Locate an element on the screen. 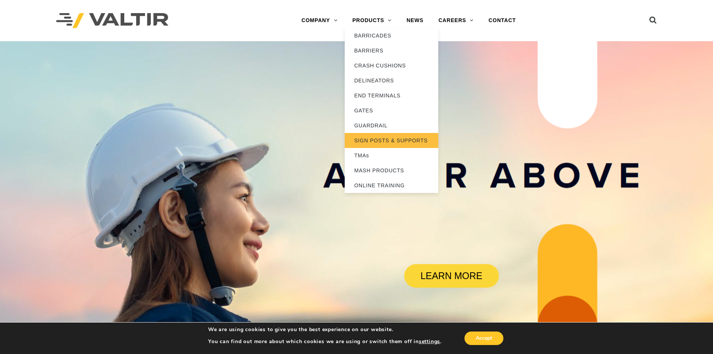  a: SIGN POSTS & SUPPORTS is located at coordinates (391, 140).